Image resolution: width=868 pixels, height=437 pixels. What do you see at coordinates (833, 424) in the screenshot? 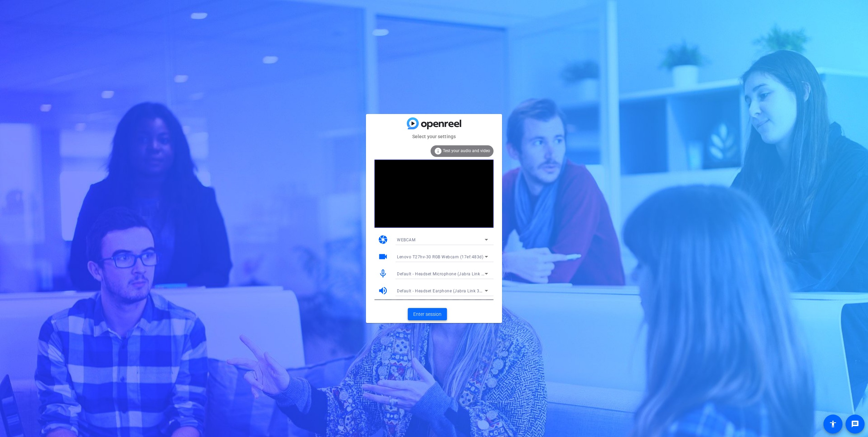
I see `mat-icon: accessibility` at bounding box center [833, 424].